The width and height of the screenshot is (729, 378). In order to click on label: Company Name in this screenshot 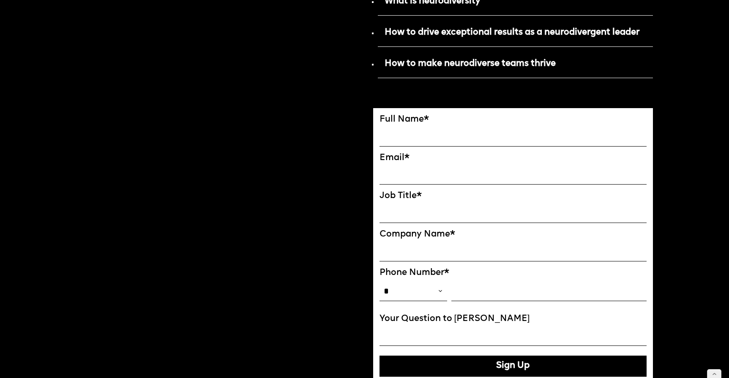, I will do `click(513, 235)`.